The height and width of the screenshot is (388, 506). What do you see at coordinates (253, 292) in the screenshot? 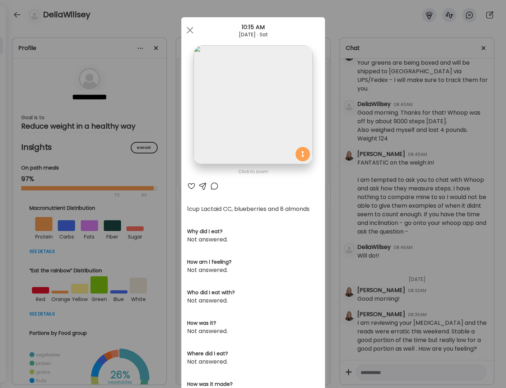
I see `h3: Who did I eat with?` at bounding box center [253, 292].